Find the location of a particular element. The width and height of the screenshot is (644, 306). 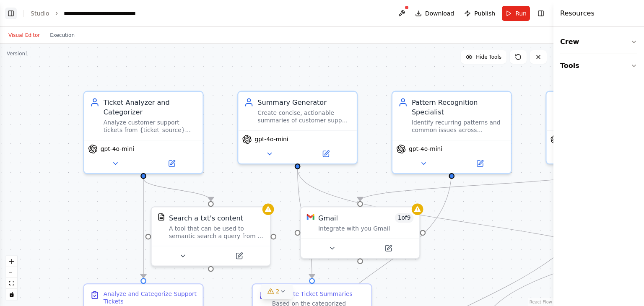

button: Download is located at coordinates (435, 14).